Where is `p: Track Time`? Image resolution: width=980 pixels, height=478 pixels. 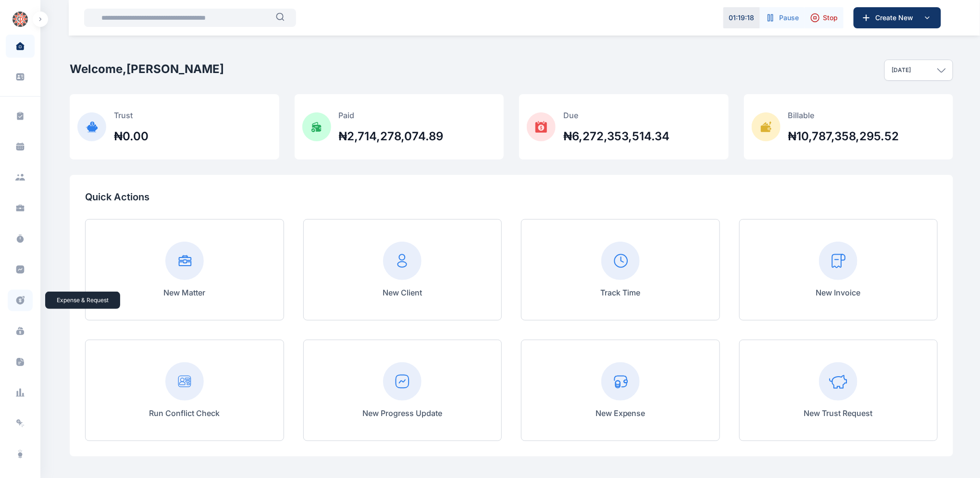 p: Track Time is located at coordinates (620, 292).